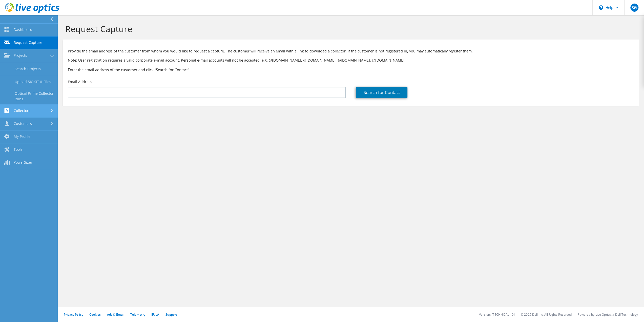 The width and height of the screenshot is (644, 322). I want to click on span: SG, so click(634, 8).